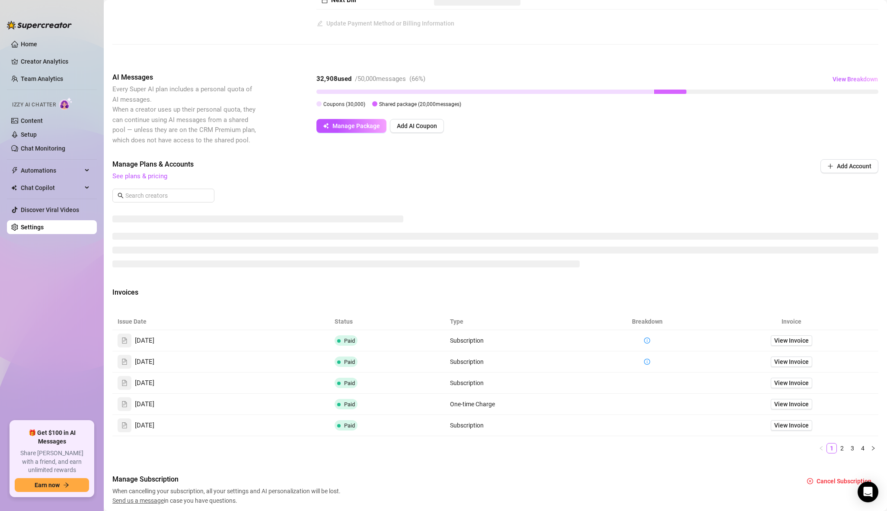 Image resolution: width=887 pixels, height=511 pixels. What do you see at coordinates (140, 176) in the screenshot?
I see `a: See plans & pricing` at bounding box center [140, 176].